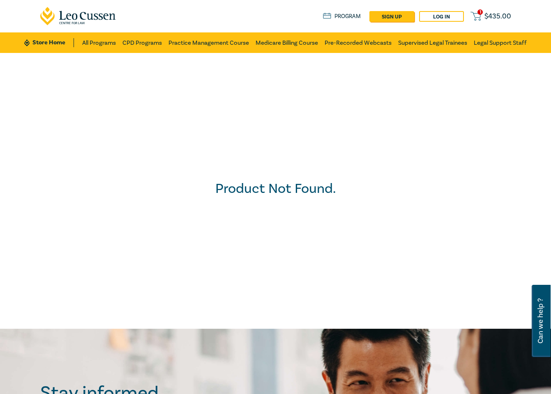  What do you see at coordinates (433, 43) in the screenshot?
I see `a: Supervised Legal Trainees` at bounding box center [433, 43].